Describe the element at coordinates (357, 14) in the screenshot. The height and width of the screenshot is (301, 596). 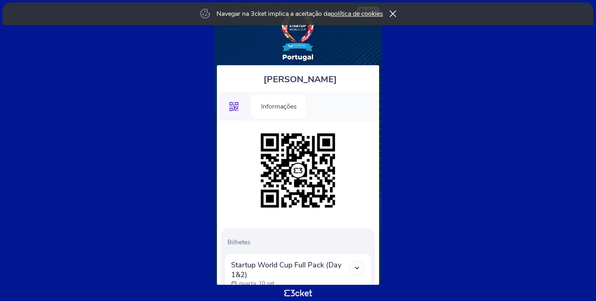
I see `a: política de cookies` at that location.